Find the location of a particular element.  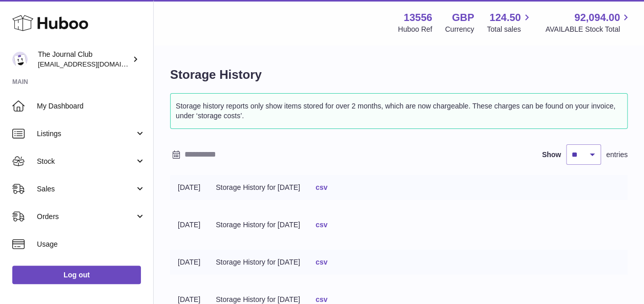

span: Sales is located at coordinates (86, 189).